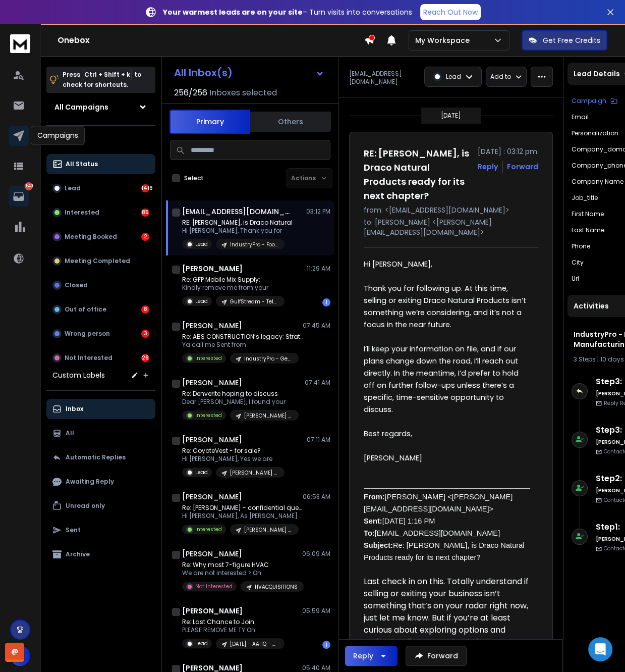 Image resolution: width=625 pixels, height=672 pixels. I want to click on p: Archive, so click(78, 554).